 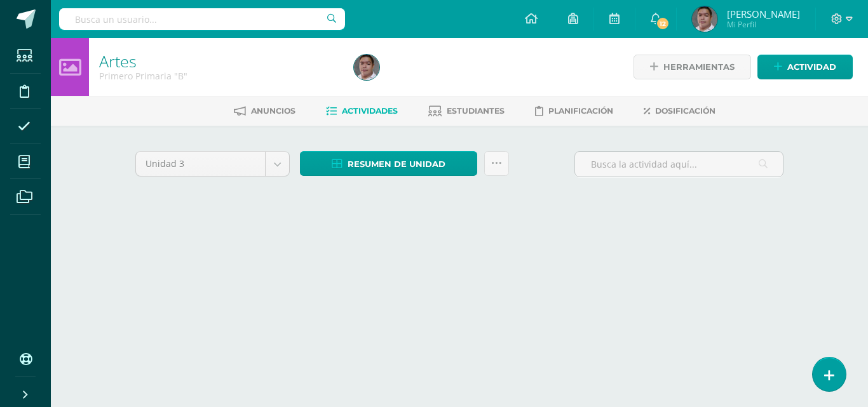 I want to click on a: Estudiantes, so click(x=466, y=111).